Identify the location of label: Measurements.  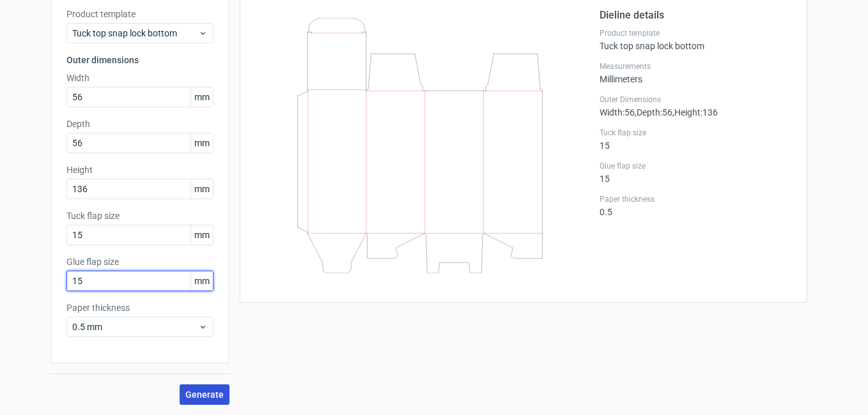
(695, 67).